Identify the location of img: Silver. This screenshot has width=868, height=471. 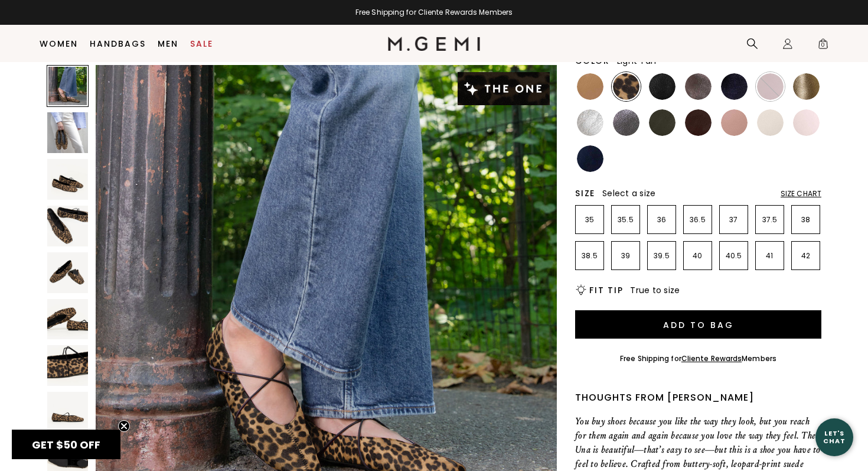
(590, 123).